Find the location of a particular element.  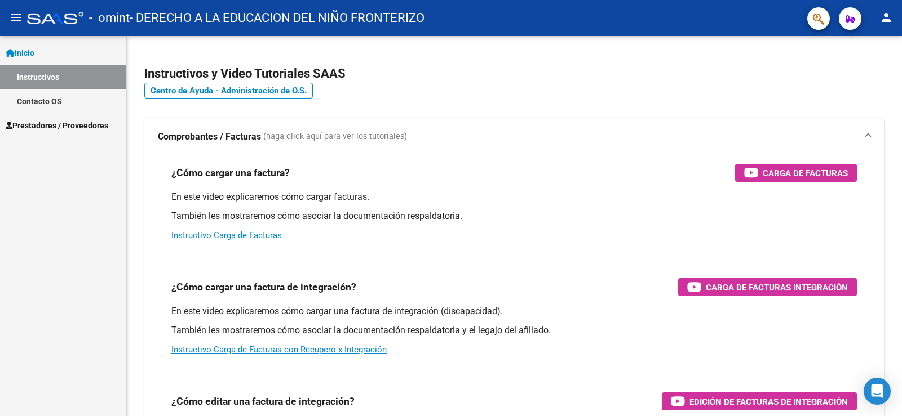

a: Centro de Ayuda - Administración de O.S. is located at coordinates (228, 91).